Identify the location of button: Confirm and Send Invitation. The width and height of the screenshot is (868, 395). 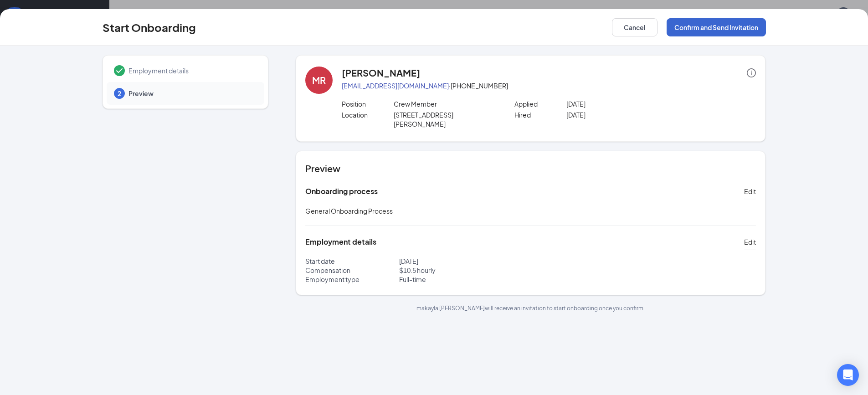
(717, 27).